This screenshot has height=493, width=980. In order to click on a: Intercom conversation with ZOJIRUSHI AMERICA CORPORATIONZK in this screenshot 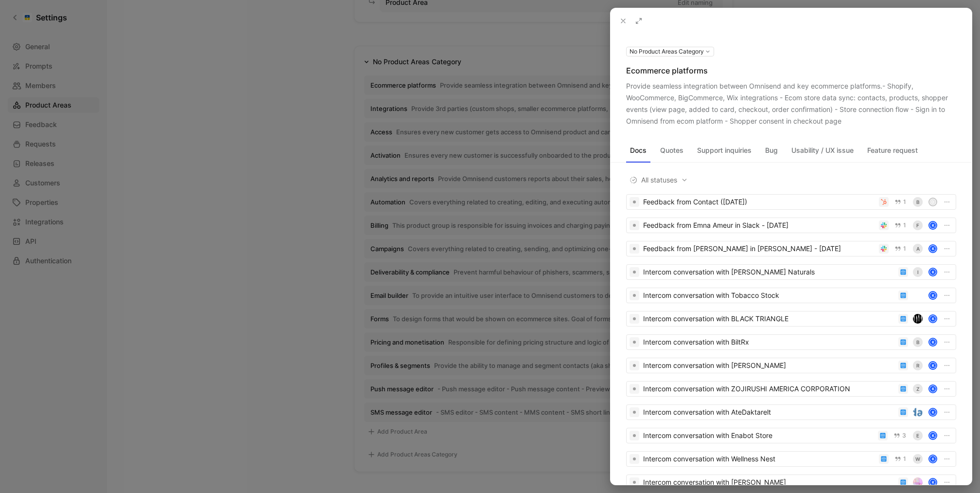, I will do `click(791, 388)`.